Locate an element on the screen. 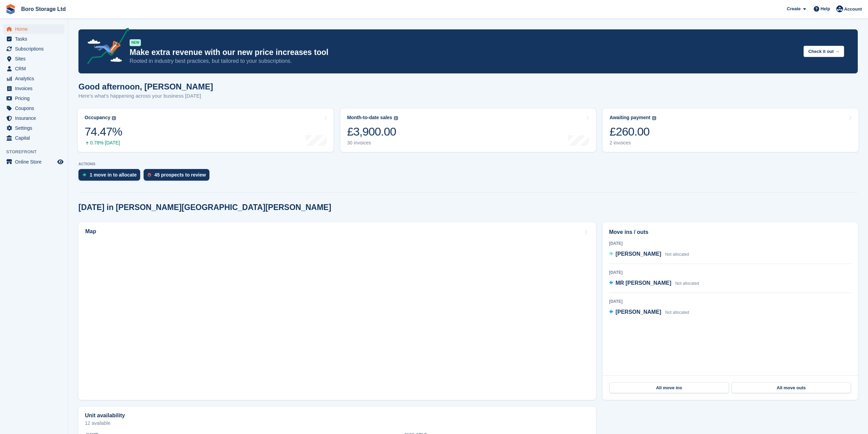 This screenshot has width=868, height=434. p: ACTIONS is located at coordinates (468, 164).